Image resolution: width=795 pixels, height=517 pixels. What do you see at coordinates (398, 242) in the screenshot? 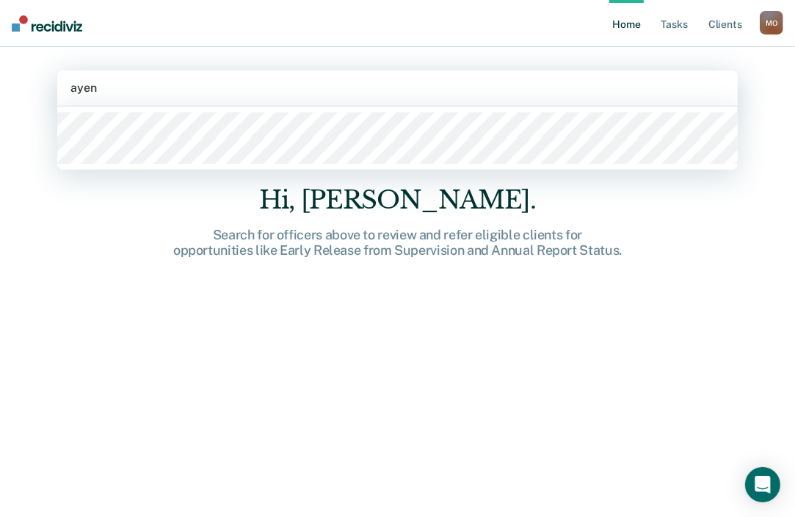
I see `div: Search for officers above to review and refer eligible clients for opportunities like Early Relea...` at bounding box center [398, 242].